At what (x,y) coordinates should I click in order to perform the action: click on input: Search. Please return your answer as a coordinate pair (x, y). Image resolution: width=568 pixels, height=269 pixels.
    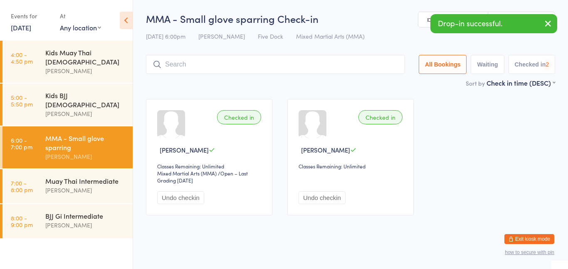
    Looking at the image, I should click on (275, 64).